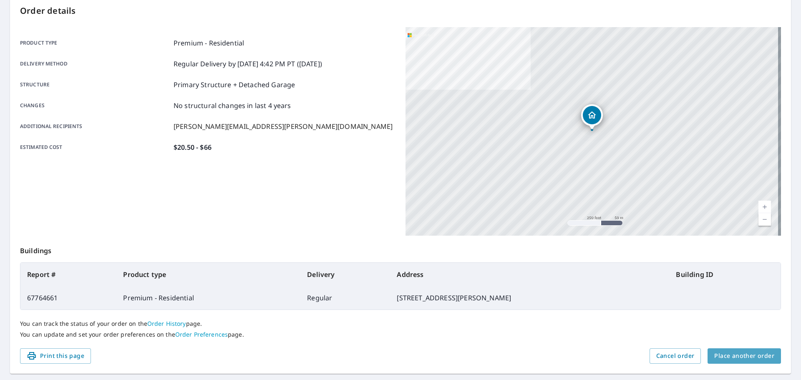  I want to click on div: Dropped pin, building 1, Residential property, 206 Oak Hills Rd Newland, NC 28657, so click(592, 117).